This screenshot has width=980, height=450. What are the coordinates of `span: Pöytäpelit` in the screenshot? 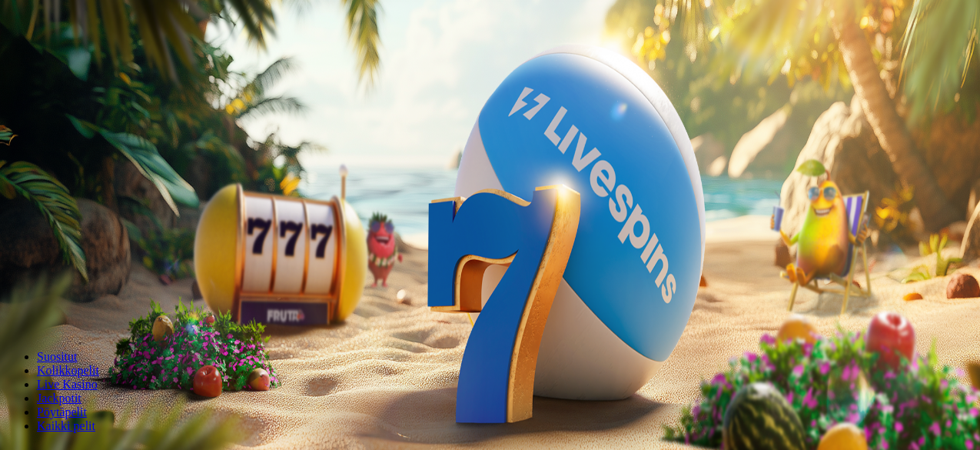 It's located at (61, 412).